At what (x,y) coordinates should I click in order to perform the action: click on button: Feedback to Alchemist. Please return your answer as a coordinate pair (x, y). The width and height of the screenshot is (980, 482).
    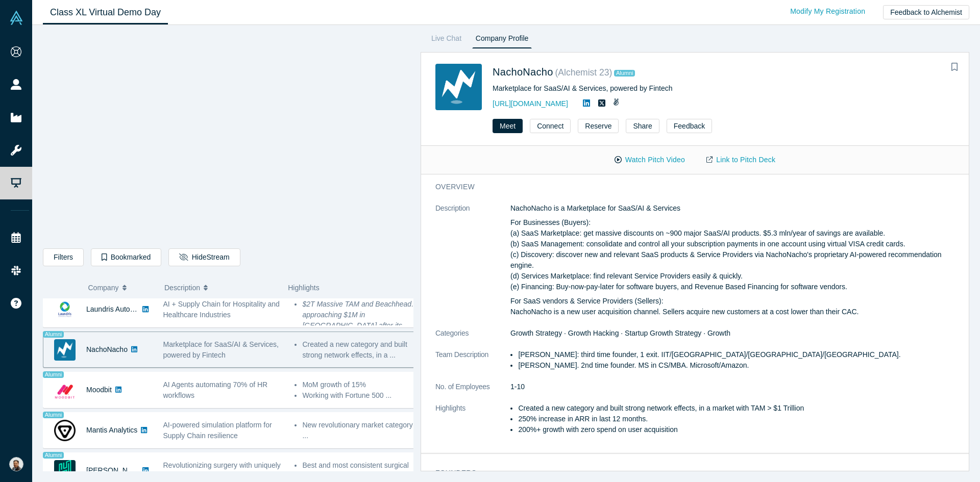
    Looking at the image, I should click on (926, 13).